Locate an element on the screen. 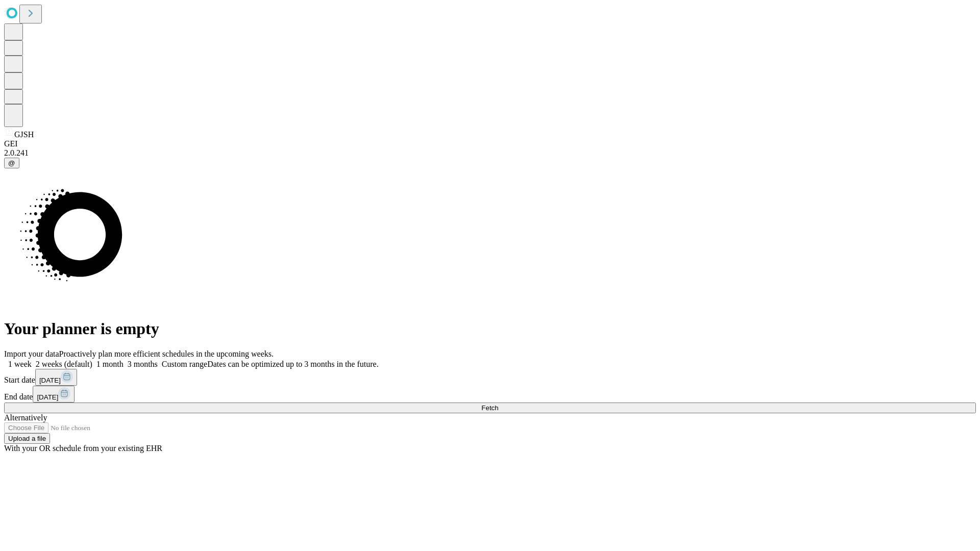 The height and width of the screenshot is (551, 980). span: Custom range is located at coordinates (185, 364).